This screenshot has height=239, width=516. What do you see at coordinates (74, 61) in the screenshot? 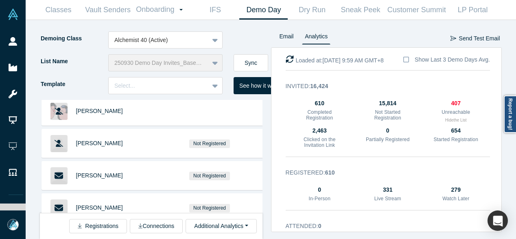
I see `label: List Name` at bounding box center [74, 61].